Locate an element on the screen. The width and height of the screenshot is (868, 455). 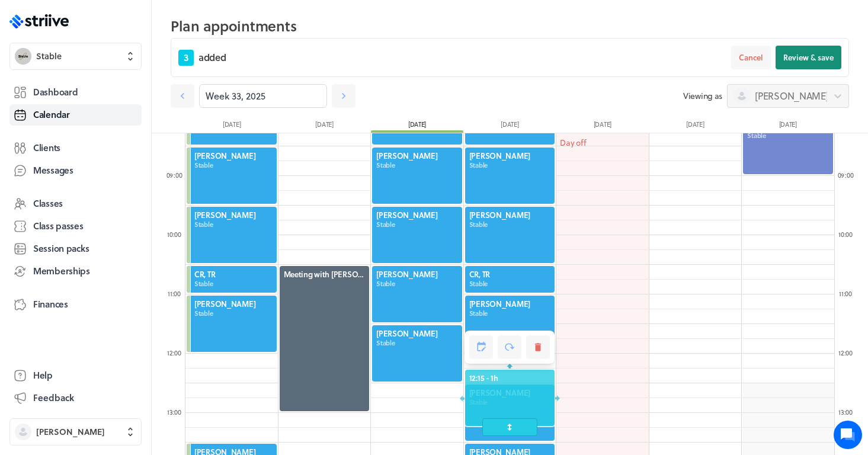
span: Class passes is located at coordinates (58, 226).